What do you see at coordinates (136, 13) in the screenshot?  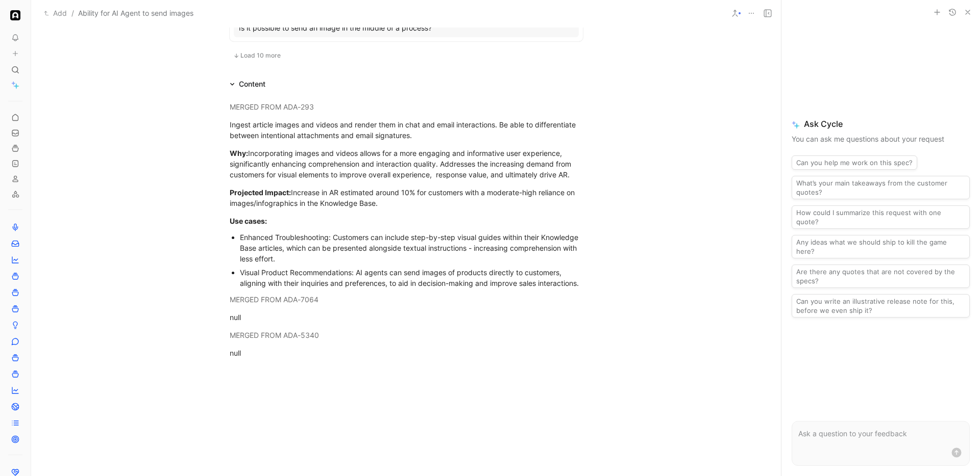 I see `span: Ability for AI Agent to send images` at bounding box center [136, 13].